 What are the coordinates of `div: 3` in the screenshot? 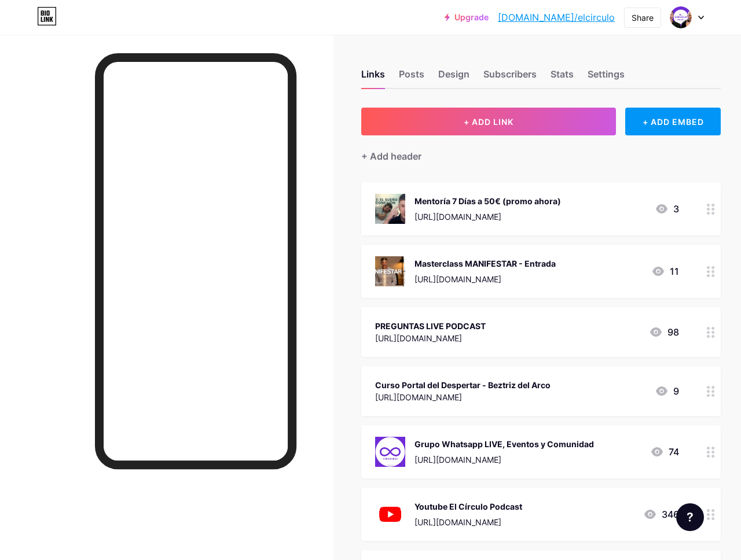 It's located at (667, 209).